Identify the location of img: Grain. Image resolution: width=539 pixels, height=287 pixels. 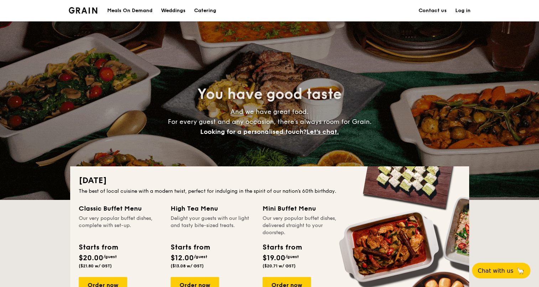
(83, 10).